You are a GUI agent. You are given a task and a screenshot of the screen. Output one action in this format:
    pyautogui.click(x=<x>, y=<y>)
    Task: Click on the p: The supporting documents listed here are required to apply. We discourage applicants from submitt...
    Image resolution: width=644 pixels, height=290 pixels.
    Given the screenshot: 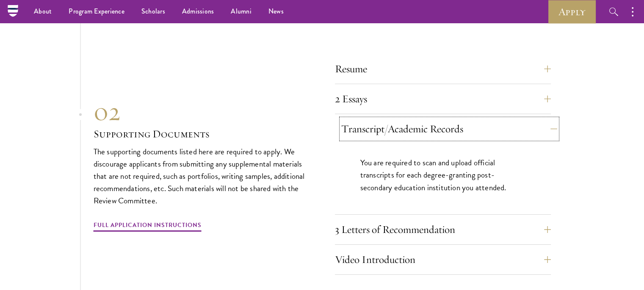 What is the action you would take?
    pyautogui.click(x=201, y=176)
    